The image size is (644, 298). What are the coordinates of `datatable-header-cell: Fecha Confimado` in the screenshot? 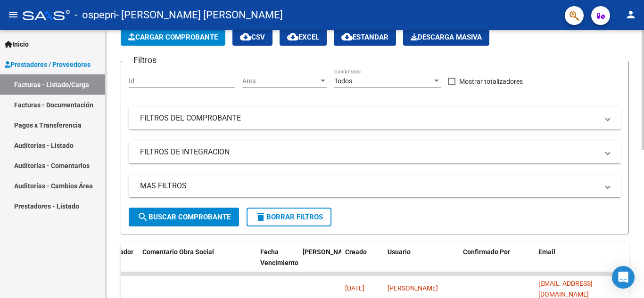 It's located at (320, 263).